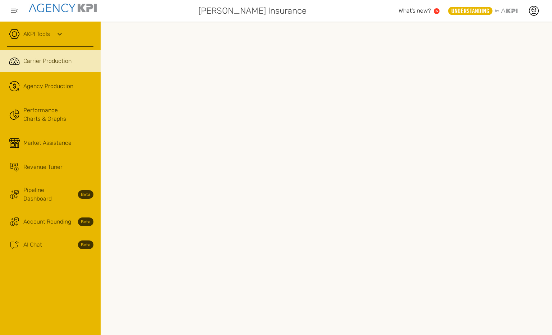 The height and width of the screenshot is (335, 552). Describe the element at coordinates (62, 8) in the screenshot. I see `img: agencykpi-logo-550x69-2d9e3fa8.png` at that location.